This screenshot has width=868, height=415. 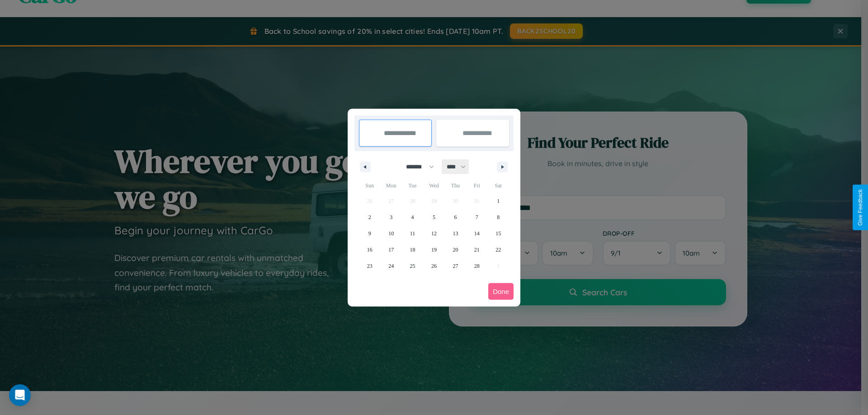 What do you see at coordinates (455, 250) in the screenshot?
I see `button: 20` at bounding box center [455, 250].